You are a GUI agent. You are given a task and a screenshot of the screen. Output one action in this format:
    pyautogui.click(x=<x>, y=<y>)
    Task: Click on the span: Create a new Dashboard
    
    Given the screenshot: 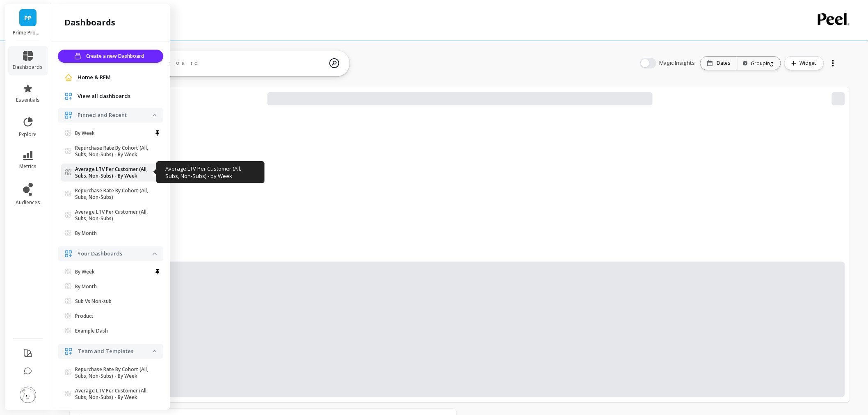 What is the action you would take?
    pyautogui.click(x=116, y=56)
    